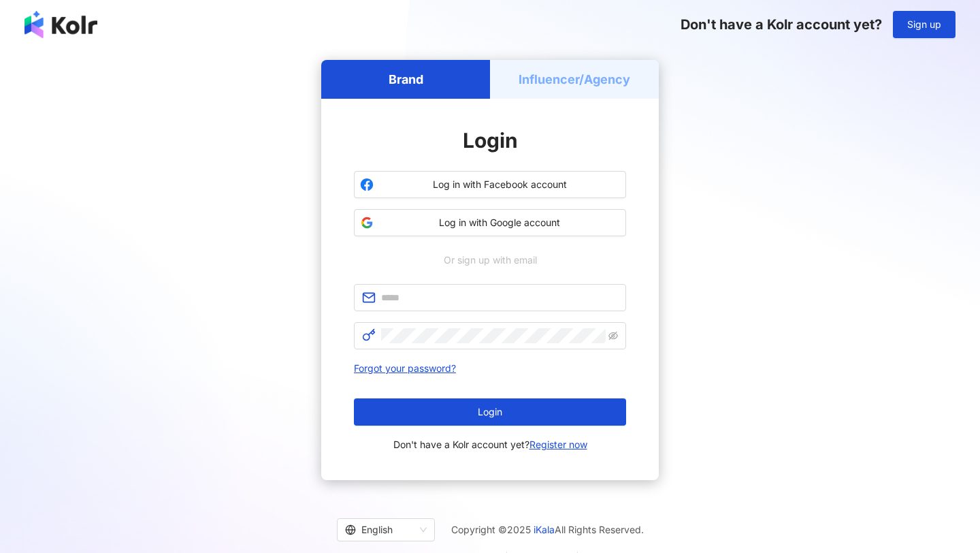 This screenshot has width=980, height=553. I want to click on img: logo, so click(60, 25).